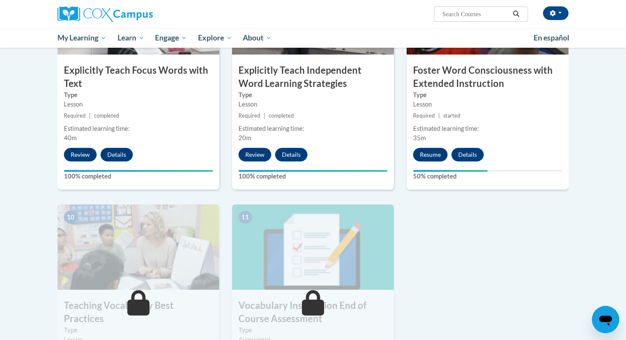 This screenshot has height=340, width=626. I want to click on span: 35m, so click(420, 138).